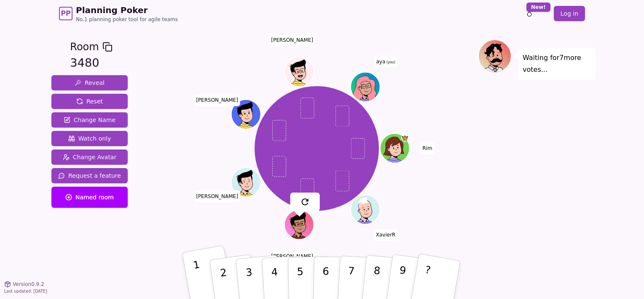  I want to click on a: Log in, so click(569, 13).